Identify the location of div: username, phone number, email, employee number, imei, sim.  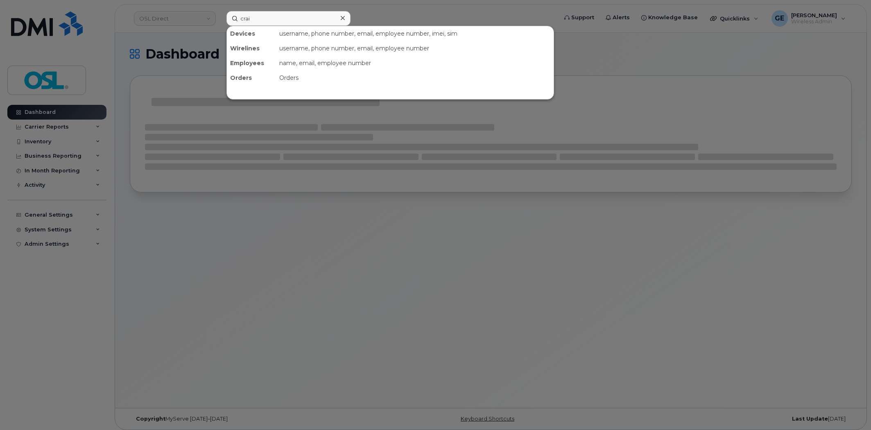
(415, 34).